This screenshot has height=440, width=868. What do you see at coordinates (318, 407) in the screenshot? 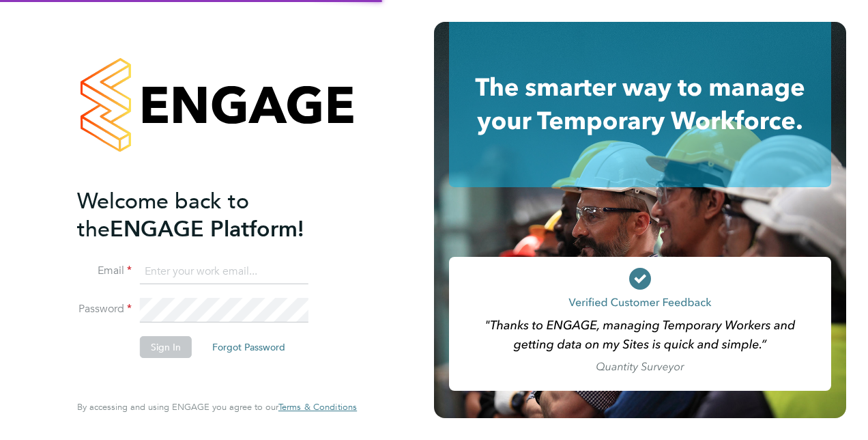
I see `a: Terms & Conditions` at bounding box center [318, 407].